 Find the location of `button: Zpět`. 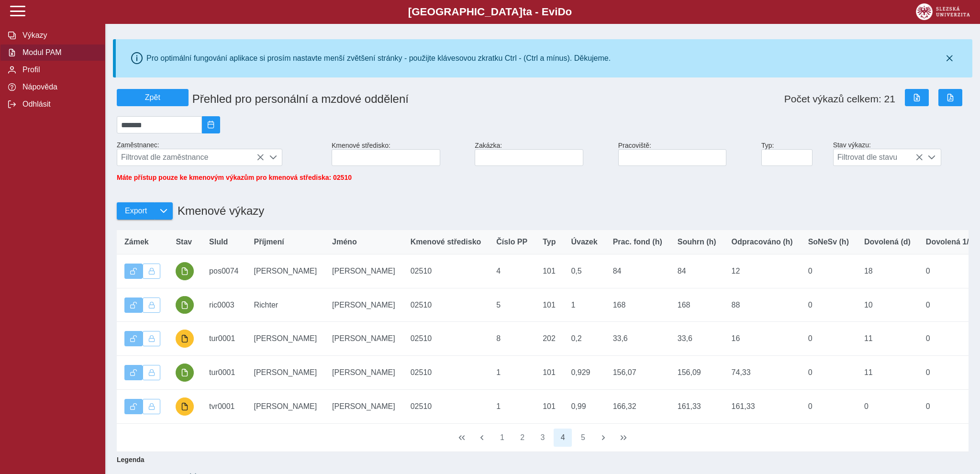

button: Zpět is located at coordinates (153, 97).